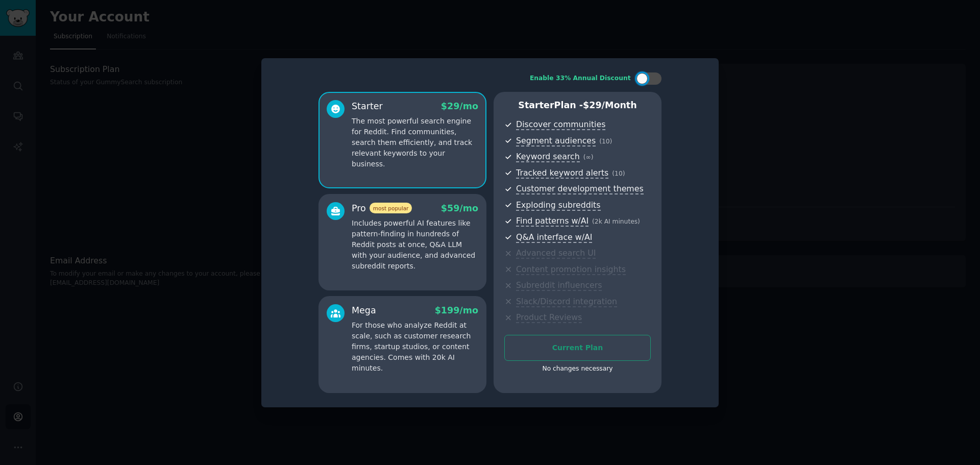  I want to click on span: most popular, so click(391, 208).